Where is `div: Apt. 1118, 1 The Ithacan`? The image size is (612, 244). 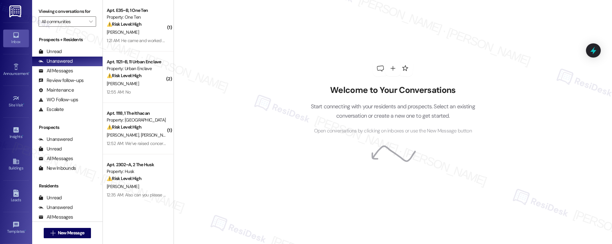
div: Apt. 1118, 1 The Ithacan is located at coordinates (136, 113).